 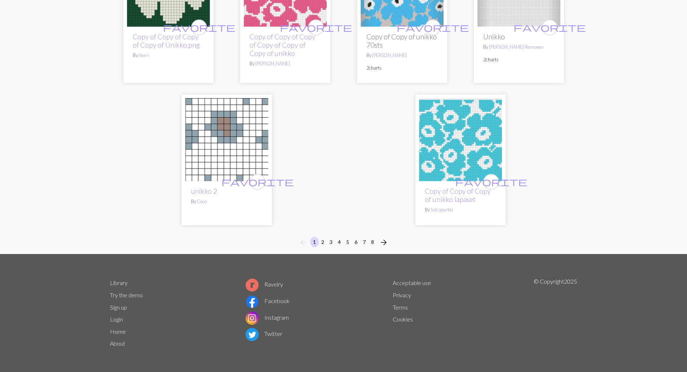 I want to click on button: 8, so click(x=372, y=242).